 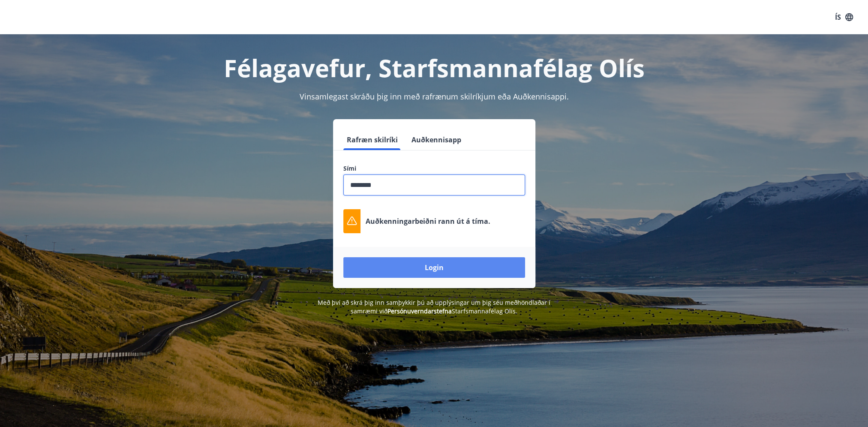 What do you see at coordinates (420, 310) in the screenshot?
I see `a: Persónuverndarstefna` at bounding box center [420, 310].